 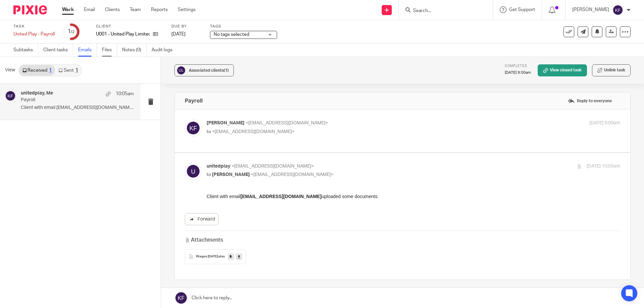 What do you see at coordinates (244, 27) in the screenshot?
I see `label: Tags` at bounding box center [244, 27].